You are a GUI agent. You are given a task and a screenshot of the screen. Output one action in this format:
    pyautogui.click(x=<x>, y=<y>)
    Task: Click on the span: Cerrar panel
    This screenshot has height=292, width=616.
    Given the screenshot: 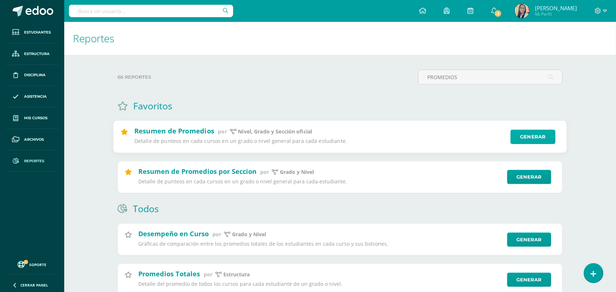 What is the action you would take?
    pyautogui.click(x=34, y=285)
    